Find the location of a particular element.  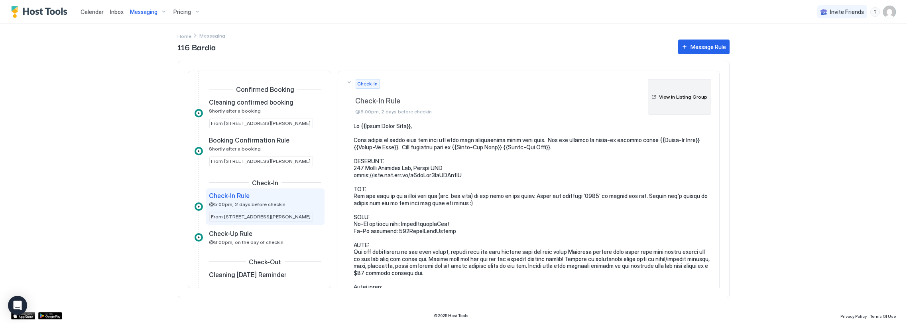

span: © 2025 Host Tools is located at coordinates (451, 315).